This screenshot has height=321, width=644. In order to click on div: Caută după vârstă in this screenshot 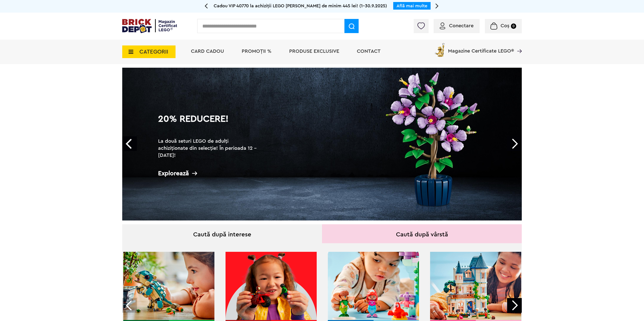, I will do `click(422, 234)`.